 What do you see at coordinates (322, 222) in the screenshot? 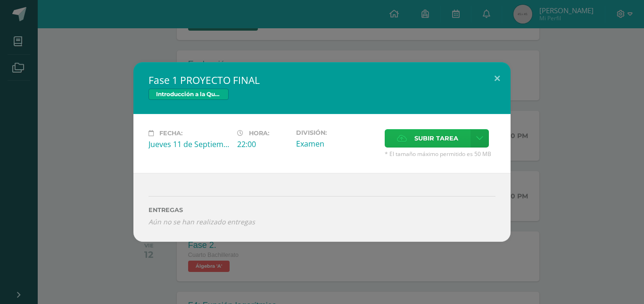
I see `i: Aún no se han realizado entregas` at bounding box center [322, 222].